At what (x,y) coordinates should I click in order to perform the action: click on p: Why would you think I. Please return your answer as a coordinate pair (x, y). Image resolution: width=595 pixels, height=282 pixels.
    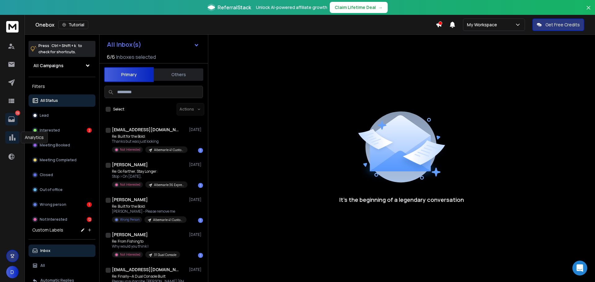
    Looking at the image, I should click on (146, 247).